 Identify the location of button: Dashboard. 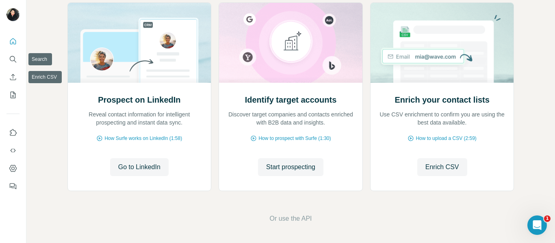
(13, 169).